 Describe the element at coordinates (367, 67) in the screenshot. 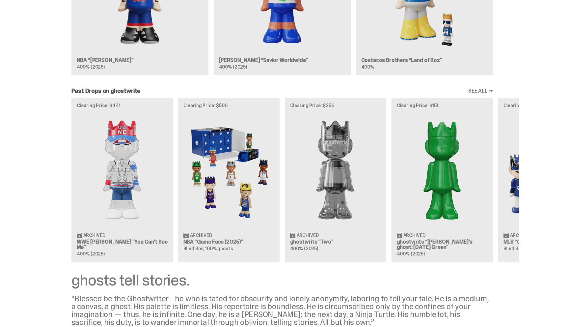

I see `span: 400%` at that location.